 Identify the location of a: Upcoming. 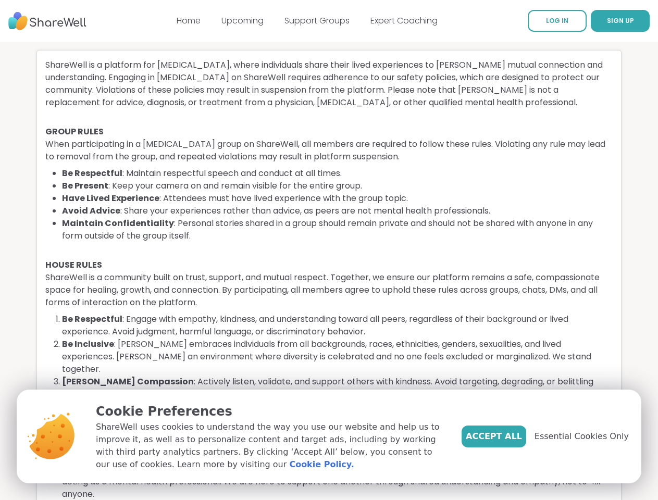
(242, 20).